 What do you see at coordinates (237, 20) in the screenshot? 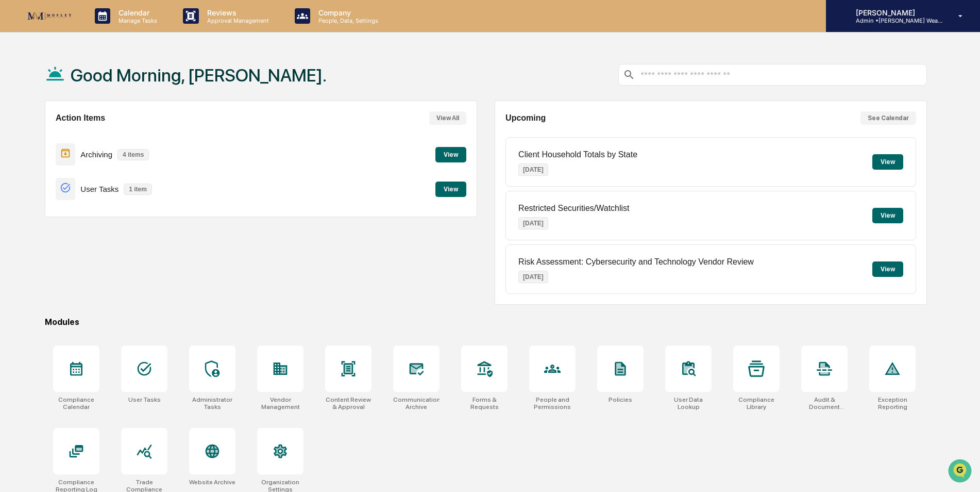
I see `p: Approval Management` at bounding box center [237, 20].